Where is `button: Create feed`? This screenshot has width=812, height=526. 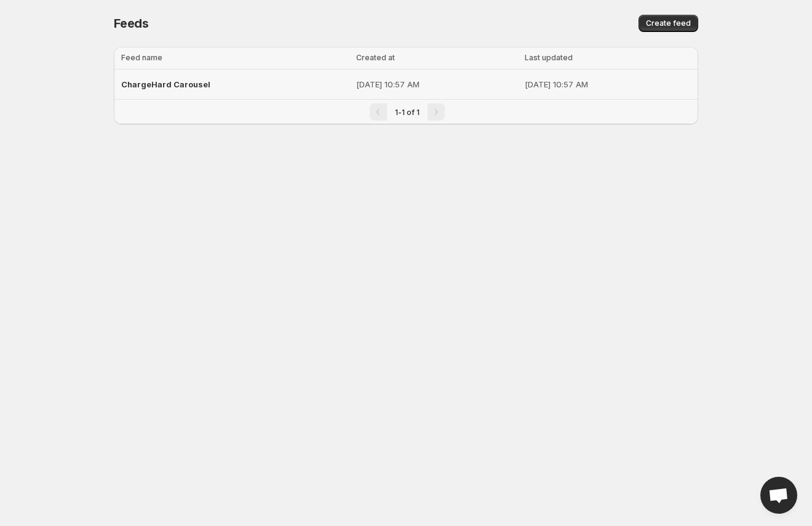 button: Create feed is located at coordinates (668, 24).